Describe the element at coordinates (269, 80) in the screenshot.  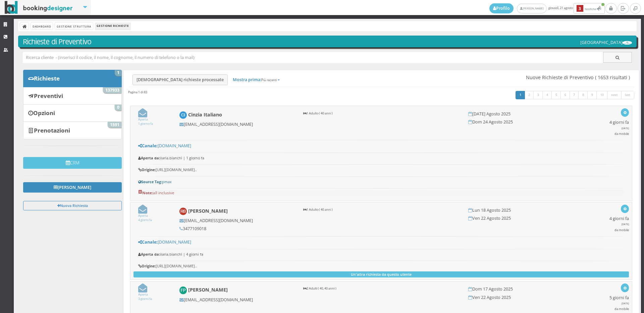
I see `small: Più recenti` at that location.